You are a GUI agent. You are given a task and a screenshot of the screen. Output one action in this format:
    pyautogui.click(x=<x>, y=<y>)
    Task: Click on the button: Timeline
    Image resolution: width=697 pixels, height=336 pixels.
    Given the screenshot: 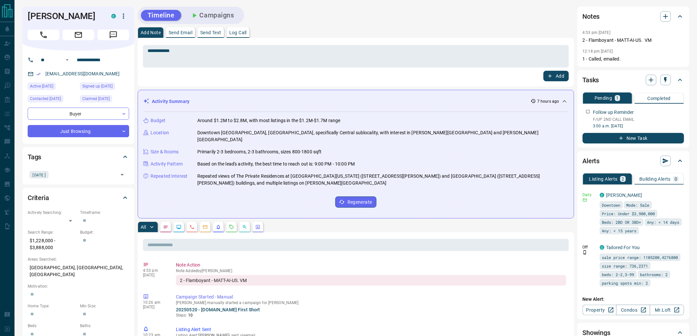 What is the action you would take?
    pyautogui.click(x=161, y=15)
    